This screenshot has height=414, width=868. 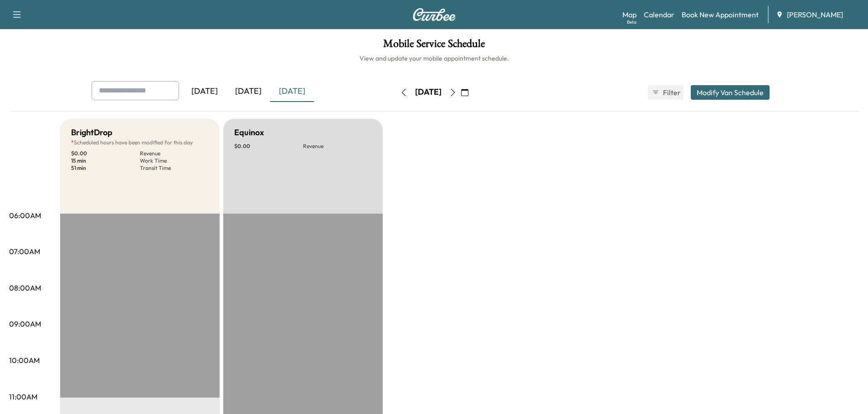 I want to click on p: Transit Time, so click(x=174, y=168).